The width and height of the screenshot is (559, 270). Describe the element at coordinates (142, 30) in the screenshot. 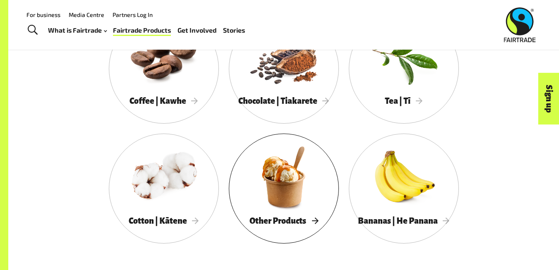

I see `a: Fairtrade Products` at that location.